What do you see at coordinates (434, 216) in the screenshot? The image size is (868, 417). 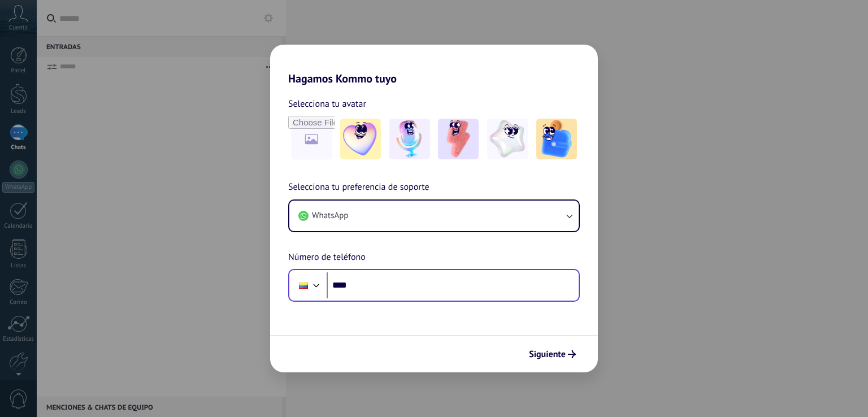 I see `button: WhatsApp` at bounding box center [434, 216].